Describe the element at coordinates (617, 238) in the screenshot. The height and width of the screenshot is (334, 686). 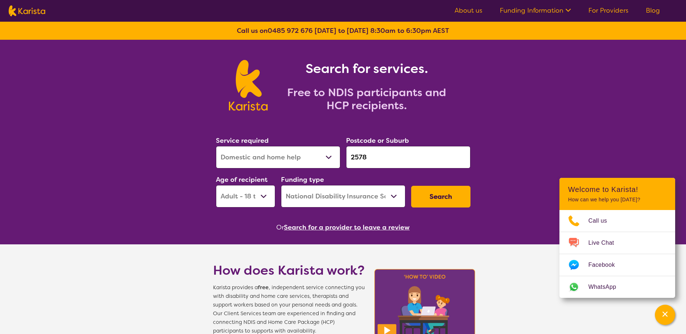
I see `div: Channel Menu` at that location.